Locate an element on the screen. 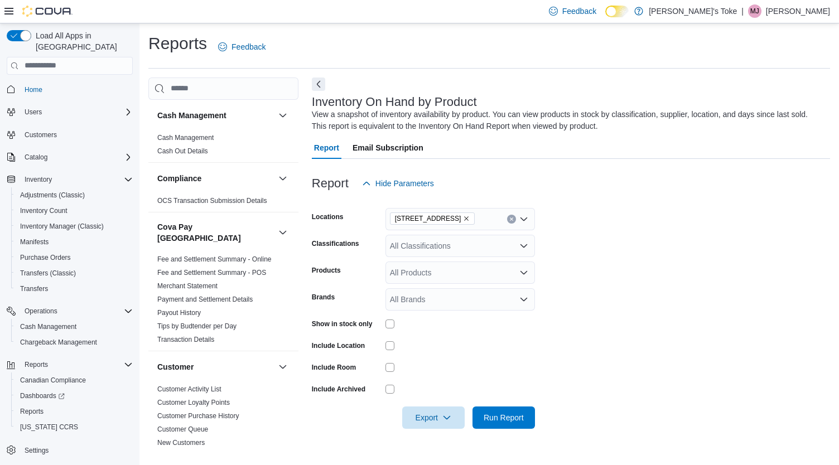  label: Show in stock only is located at coordinates (342, 324).